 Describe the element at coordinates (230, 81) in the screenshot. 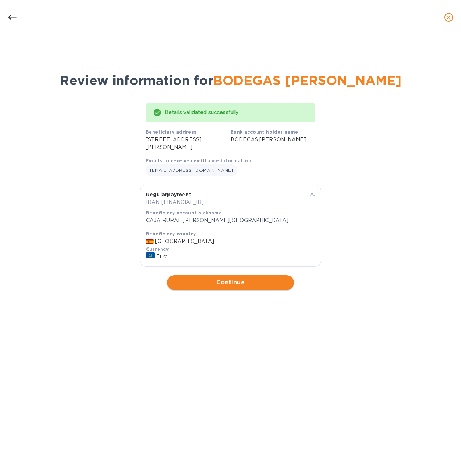

I see `span: Review information for` at that location.